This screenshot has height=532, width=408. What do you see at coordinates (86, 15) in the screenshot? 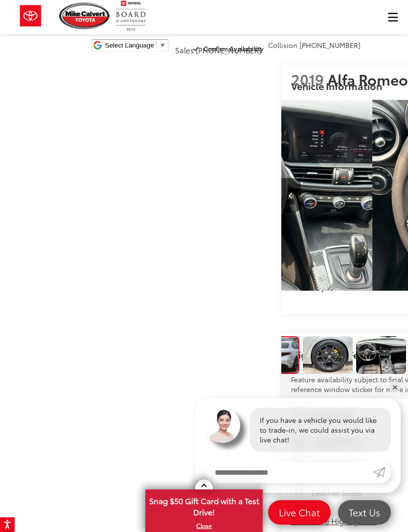
I see `img: Mike Calvert Toyota` at bounding box center [86, 15].